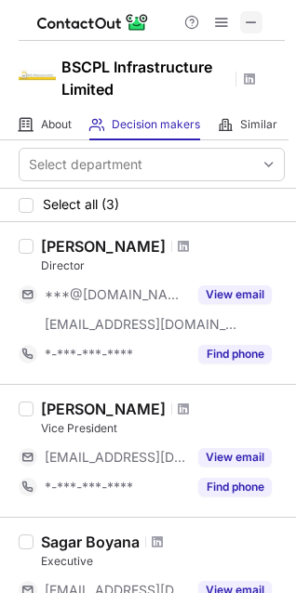 The height and width of the screenshot is (593, 296). Describe the element at coordinates (163, 428) in the screenshot. I see `div: Vice President` at that location.